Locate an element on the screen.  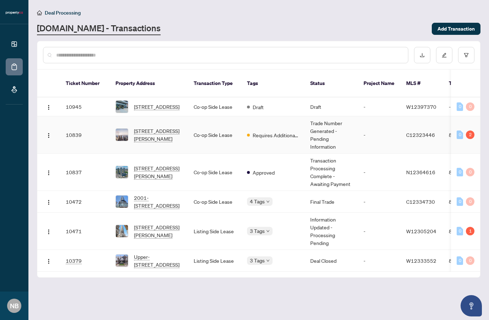
div: 1 is located at coordinates (470, 231).